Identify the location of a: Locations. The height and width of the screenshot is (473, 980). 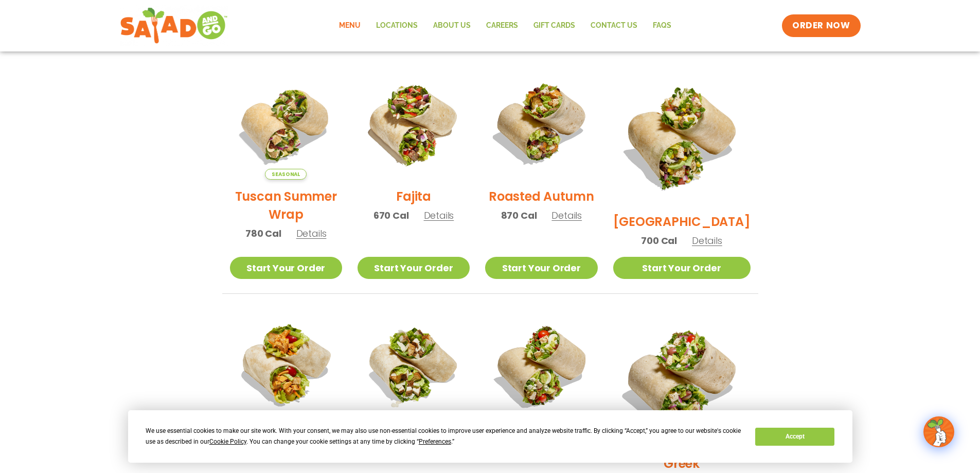
(397, 25).